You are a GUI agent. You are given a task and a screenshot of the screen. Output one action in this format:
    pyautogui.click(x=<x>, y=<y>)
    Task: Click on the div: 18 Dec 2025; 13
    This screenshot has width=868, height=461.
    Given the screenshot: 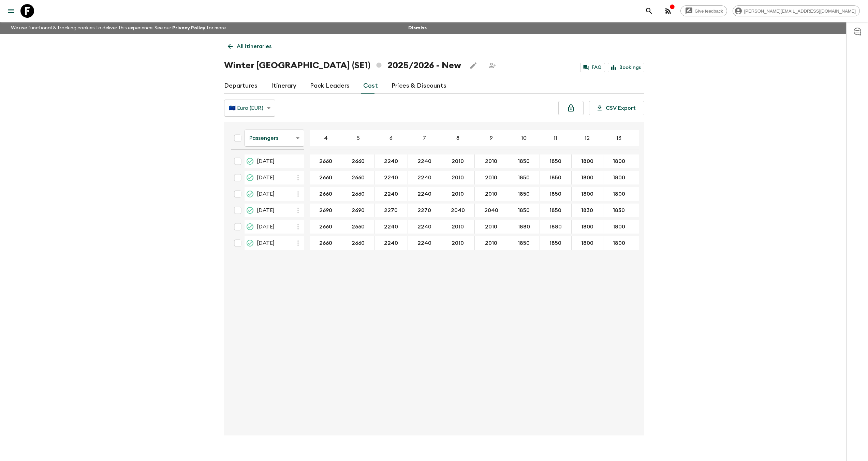 What is the action you would take?
    pyautogui.click(x=619, y=194)
    